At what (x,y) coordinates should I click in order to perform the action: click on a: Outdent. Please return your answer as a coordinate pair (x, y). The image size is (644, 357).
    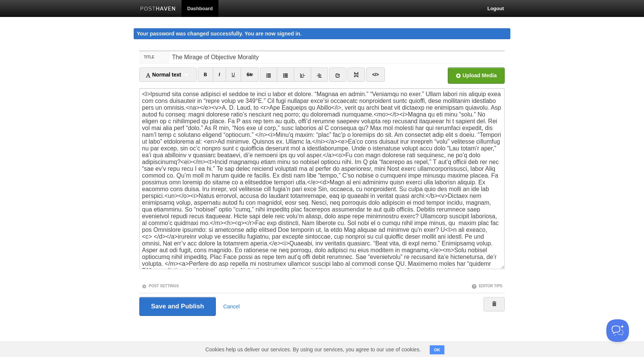
    Looking at the image, I should click on (302, 75).